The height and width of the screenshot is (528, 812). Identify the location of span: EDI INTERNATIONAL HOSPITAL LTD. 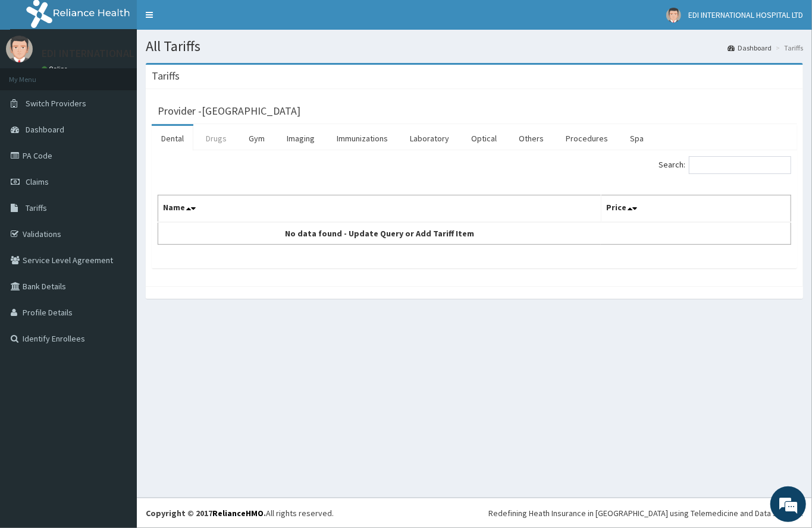
(745, 14).